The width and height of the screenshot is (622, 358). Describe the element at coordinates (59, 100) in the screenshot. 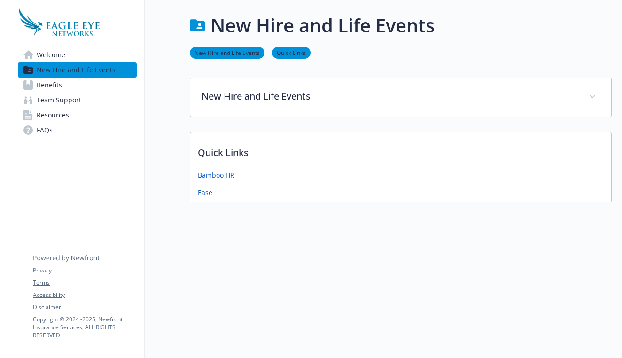

I see `span: Team Support` at that location.